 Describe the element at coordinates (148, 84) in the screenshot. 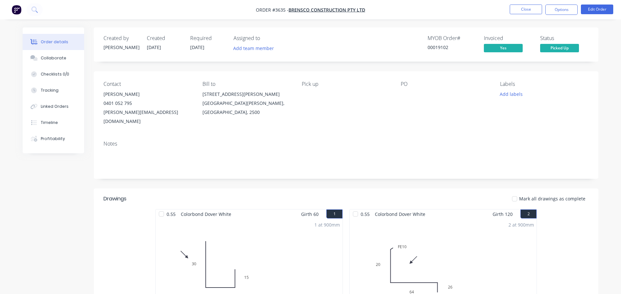

I see `div: Contact` at that location.